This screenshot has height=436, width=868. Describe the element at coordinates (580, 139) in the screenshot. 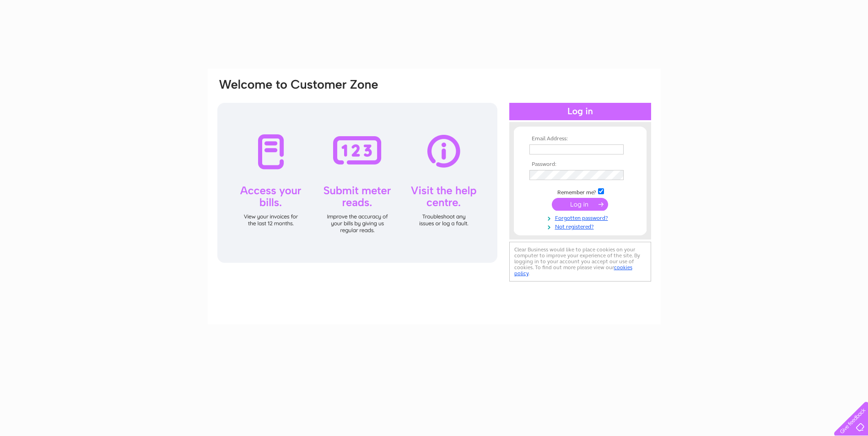

I see `th: Email Address:` at that location.